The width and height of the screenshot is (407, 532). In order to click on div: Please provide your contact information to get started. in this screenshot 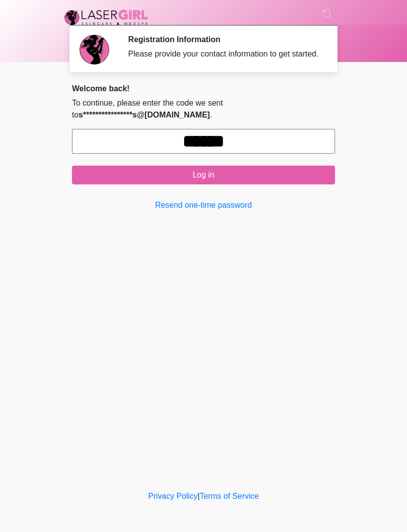, I will do `click(223, 54)`.